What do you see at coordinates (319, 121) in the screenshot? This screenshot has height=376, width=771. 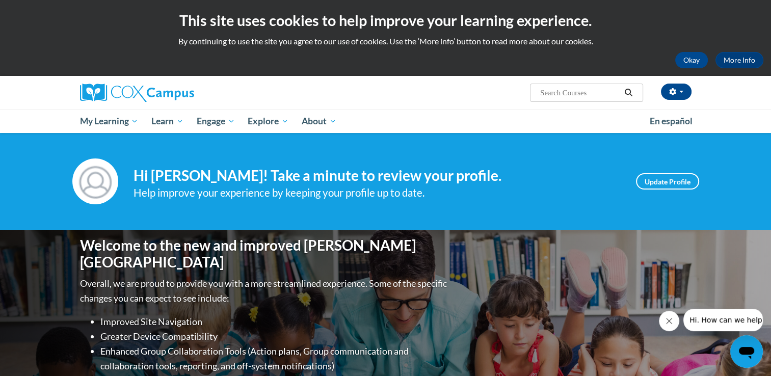 I see `span: About` at bounding box center [319, 121].